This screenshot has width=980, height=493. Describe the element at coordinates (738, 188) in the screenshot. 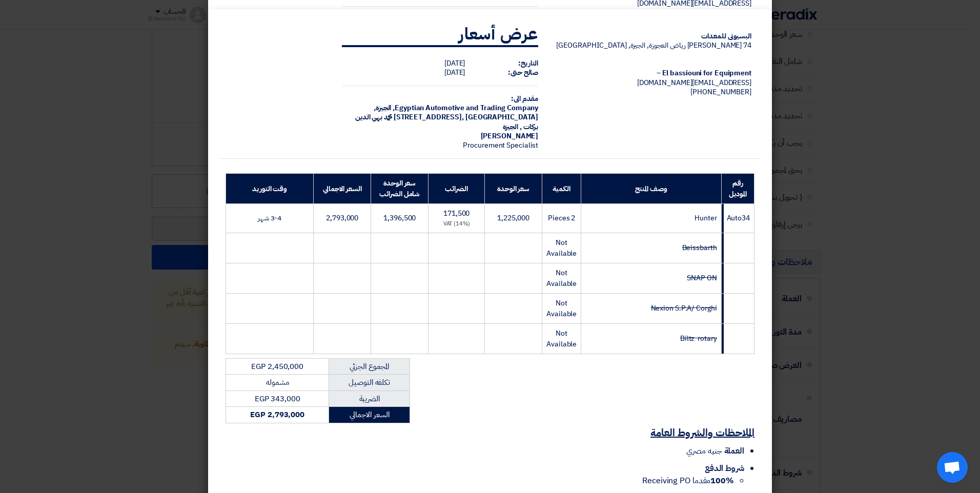

I see `th: رقم الموديل` at that location.